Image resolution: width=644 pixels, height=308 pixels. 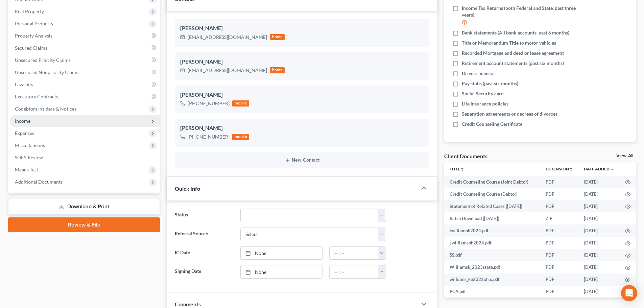 I want to click on td: Credit Counseling Course (Joint Debtor), so click(x=492, y=182).